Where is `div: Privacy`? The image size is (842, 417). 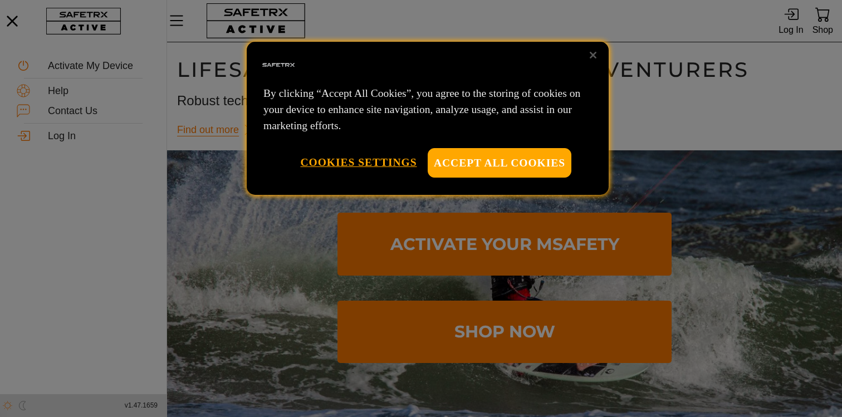 div: Privacy is located at coordinates (428, 118).